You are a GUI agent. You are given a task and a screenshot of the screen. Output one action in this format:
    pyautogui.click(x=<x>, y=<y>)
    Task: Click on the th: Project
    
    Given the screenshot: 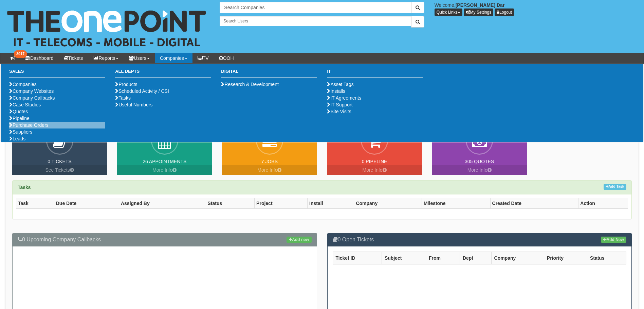 What is the action you would take?
    pyautogui.click(x=281, y=203)
    